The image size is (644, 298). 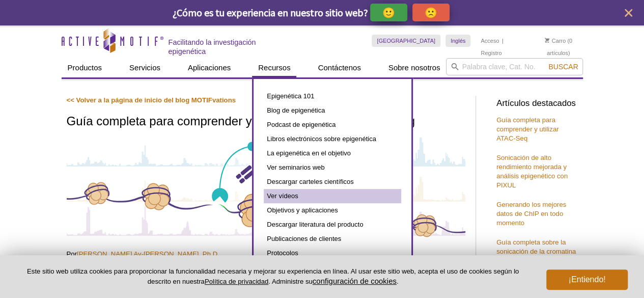 What do you see at coordinates (145, 68) in the screenshot?
I see `a: Servicios` at bounding box center [145, 68].